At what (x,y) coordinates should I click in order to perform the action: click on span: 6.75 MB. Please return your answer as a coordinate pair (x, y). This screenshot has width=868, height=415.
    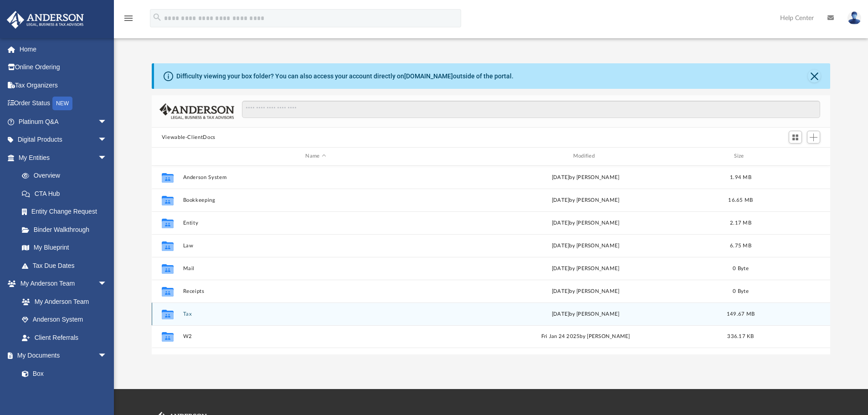
    Looking at the image, I should click on (740, 245).